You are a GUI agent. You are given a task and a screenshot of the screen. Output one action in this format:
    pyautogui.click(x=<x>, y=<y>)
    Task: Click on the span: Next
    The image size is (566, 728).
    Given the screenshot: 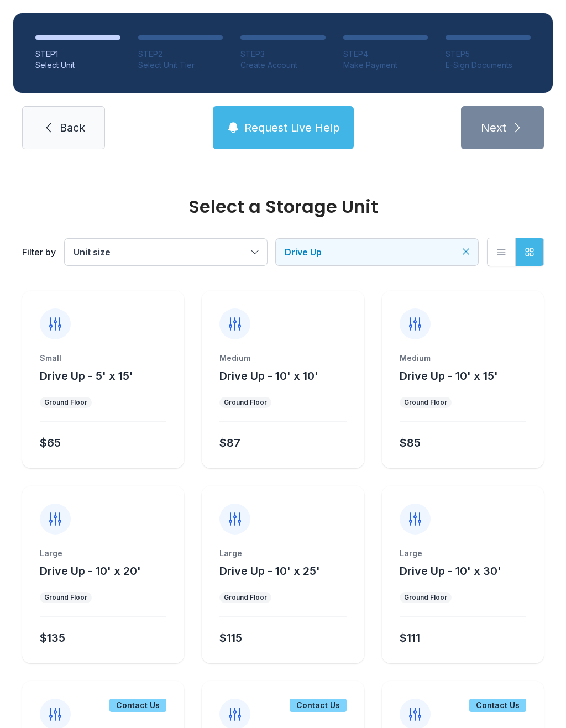 What is the action you would take?
    pyautogui.click(x=494, y=128)
    